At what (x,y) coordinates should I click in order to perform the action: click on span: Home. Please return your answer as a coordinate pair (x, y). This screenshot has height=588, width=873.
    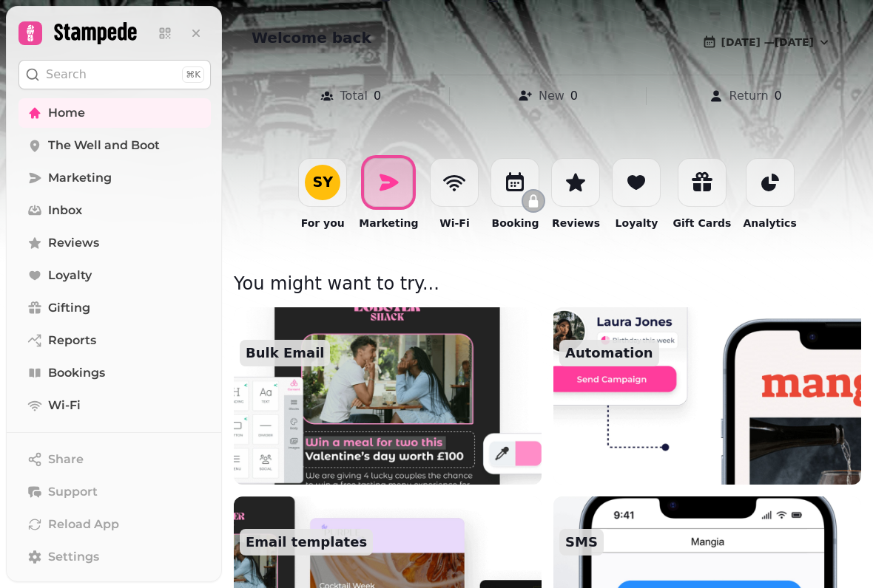
    Looking at the image, I should click on (66, 113).